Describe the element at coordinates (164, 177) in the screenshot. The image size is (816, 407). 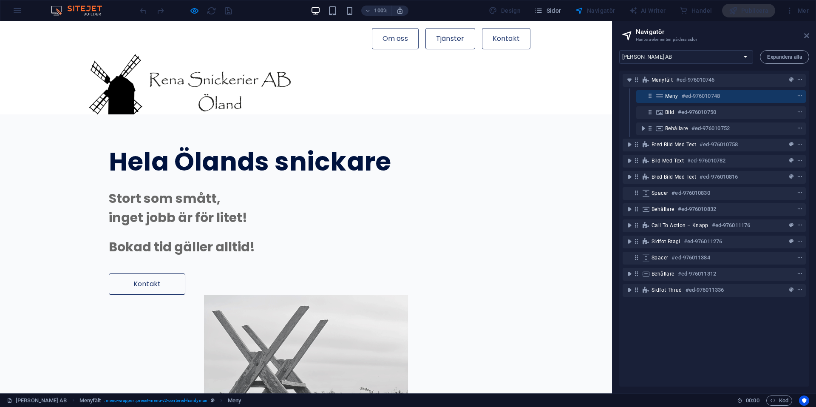
I see `span: Stort som smått,` at that location.